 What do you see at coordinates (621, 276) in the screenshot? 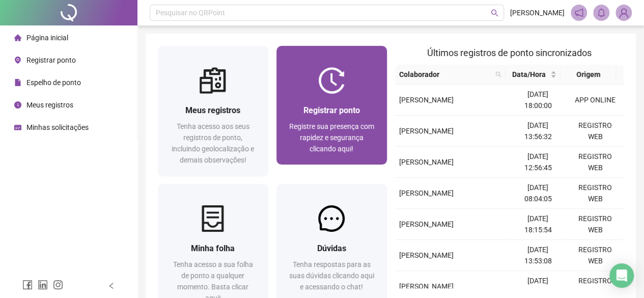
I see `div: Open Intercom Messenger` at bounding box center [621, 276].